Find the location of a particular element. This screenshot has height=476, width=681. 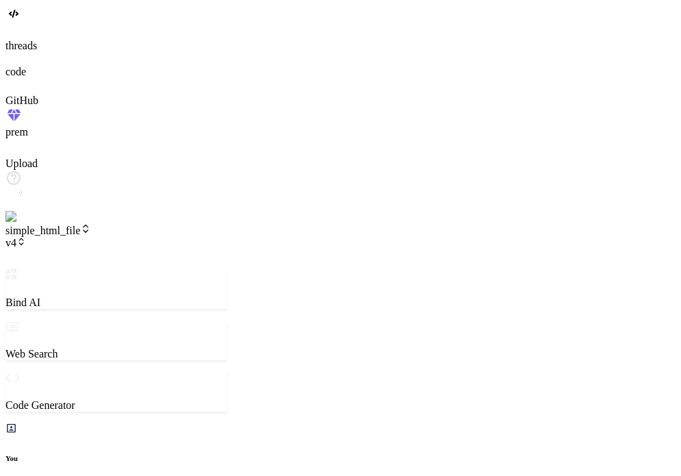

p: Web Search is located at coordinates (116, 354).